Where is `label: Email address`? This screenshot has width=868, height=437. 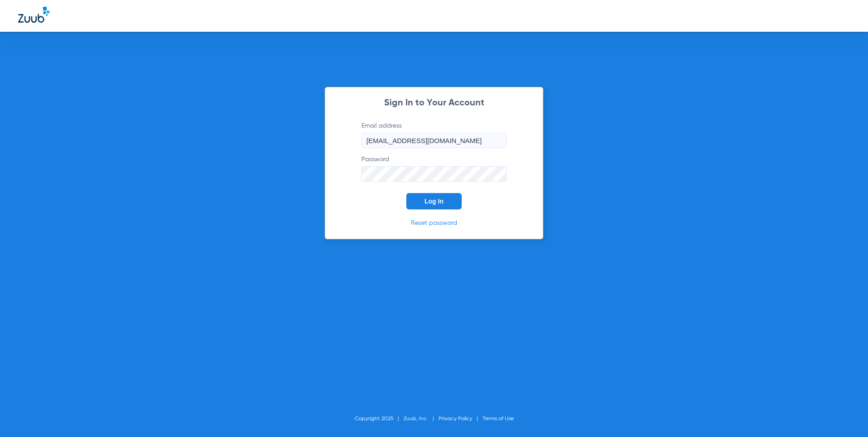
label: Email address is located at coordinates (434, 134).